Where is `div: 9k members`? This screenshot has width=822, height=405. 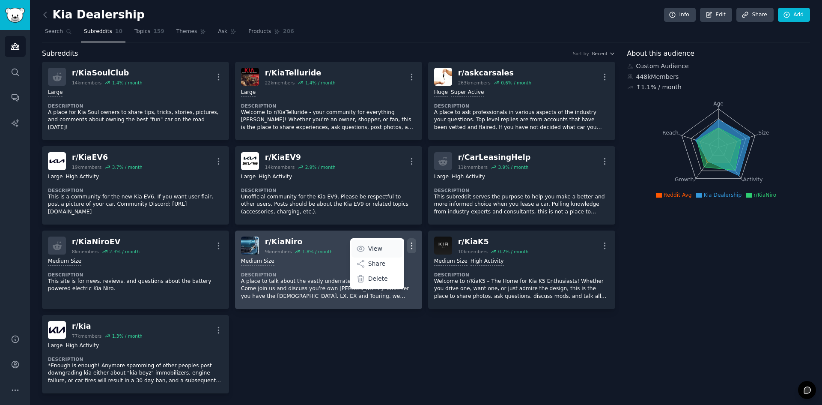 div: 9k members is located at coordinates (278, 251).